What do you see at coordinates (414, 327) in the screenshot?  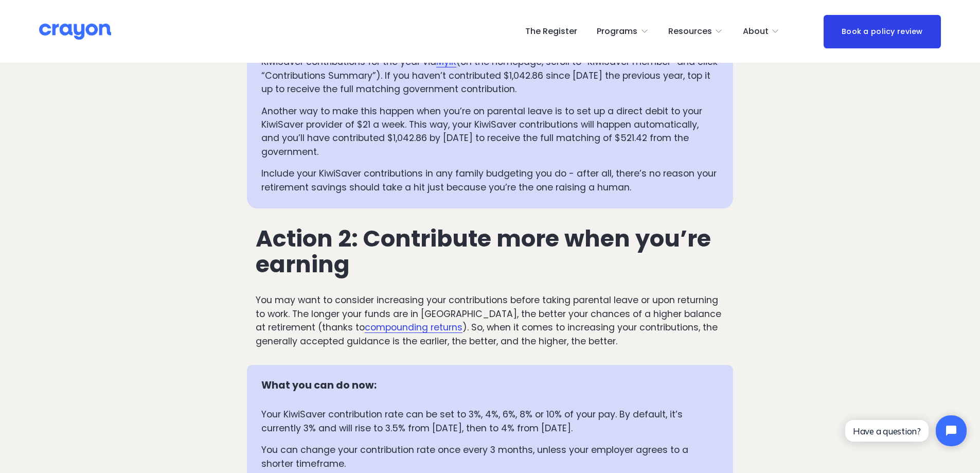 I see `a: compounding returns` at bounding box center [414, 327].